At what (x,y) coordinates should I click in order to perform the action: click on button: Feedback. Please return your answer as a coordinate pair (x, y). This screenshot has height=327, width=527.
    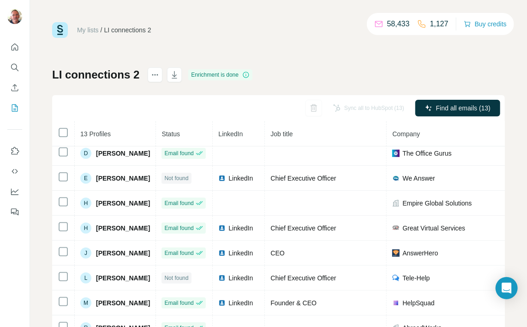
    Looking at the image, I should click on (15, 212).